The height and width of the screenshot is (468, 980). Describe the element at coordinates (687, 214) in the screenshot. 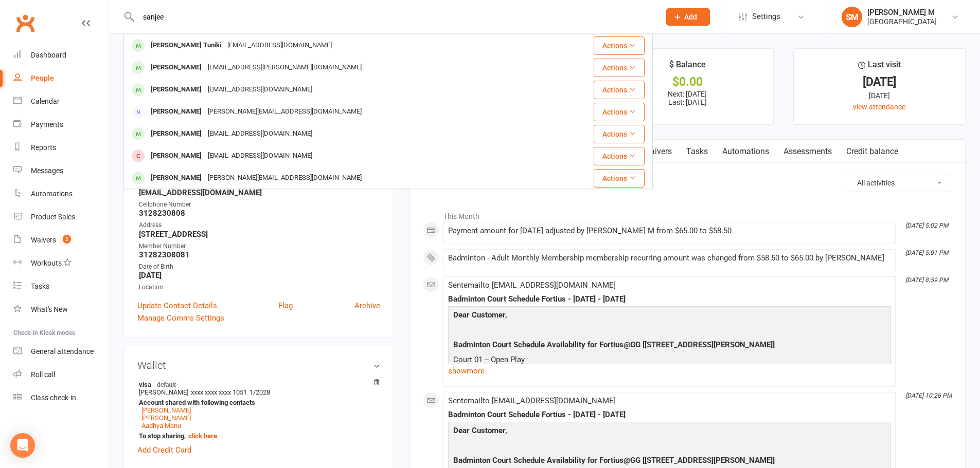

I see `li: This Month` at that location.